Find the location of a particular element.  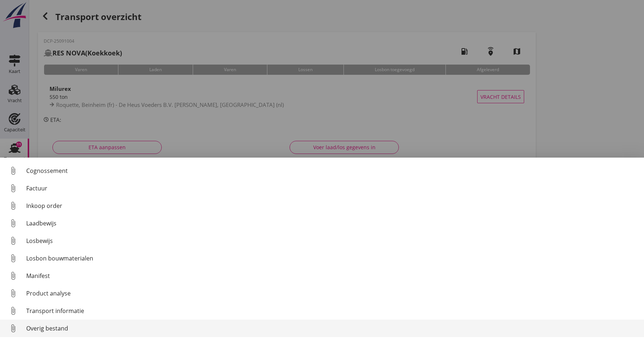

div: Product analyse is located at coordinates (332, 293).